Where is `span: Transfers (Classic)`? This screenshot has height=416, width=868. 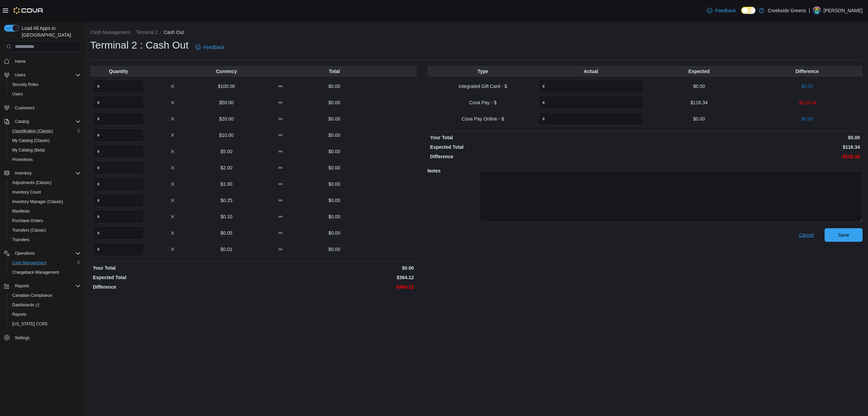 span: Transfers (Classic) is located at coordinates (29, 230).